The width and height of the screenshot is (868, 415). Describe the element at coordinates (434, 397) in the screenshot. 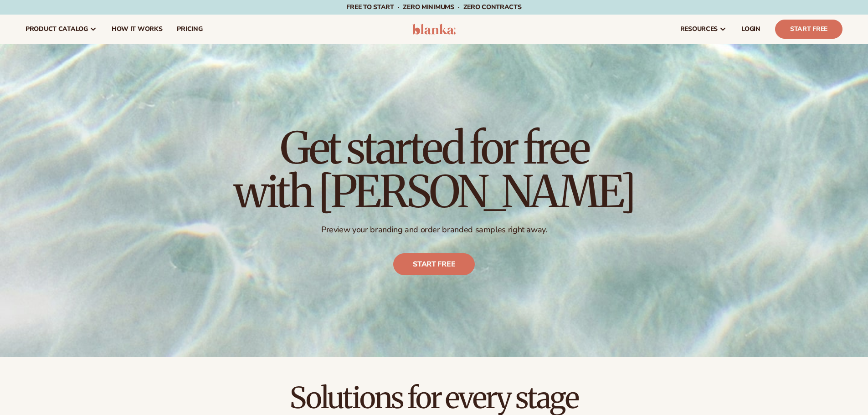

I see `h2: Solutions for every stage` at that location.